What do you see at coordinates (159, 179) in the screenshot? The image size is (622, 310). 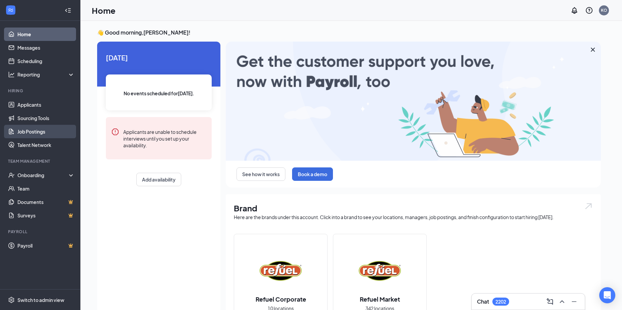 I see `button: Add availability` at bounding box center [159, 179].